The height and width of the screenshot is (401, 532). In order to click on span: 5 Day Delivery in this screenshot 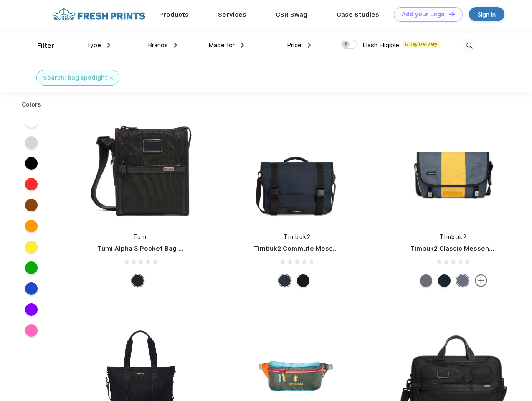, I will do `click(421, 44)`.